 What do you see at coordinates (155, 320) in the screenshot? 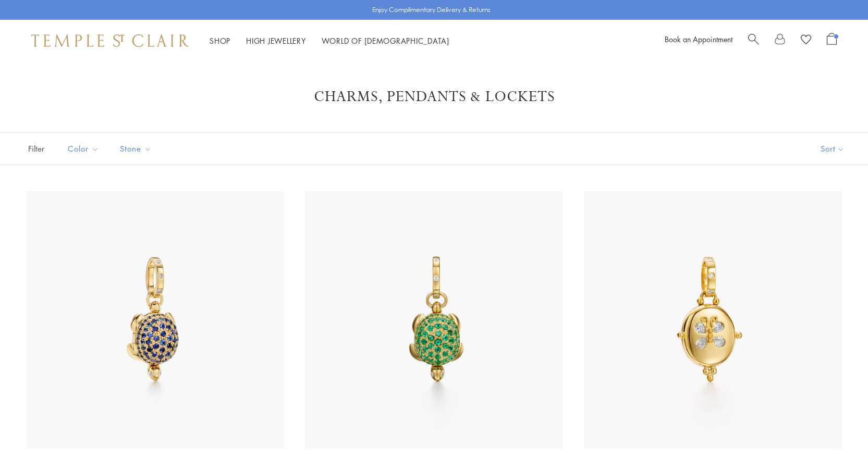
I see `a: P36819-TURLOCBS` at bounding box center [155, 320].